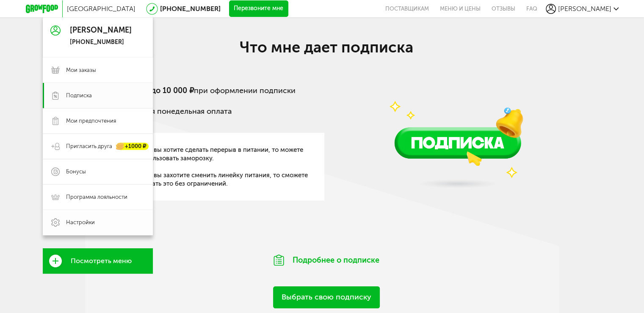 The height and width of the screenshot is (313, 644). Describe the element at coordinates (326, 47) in the screenshot. I see `h2: Что мне дает подписка` at that location.